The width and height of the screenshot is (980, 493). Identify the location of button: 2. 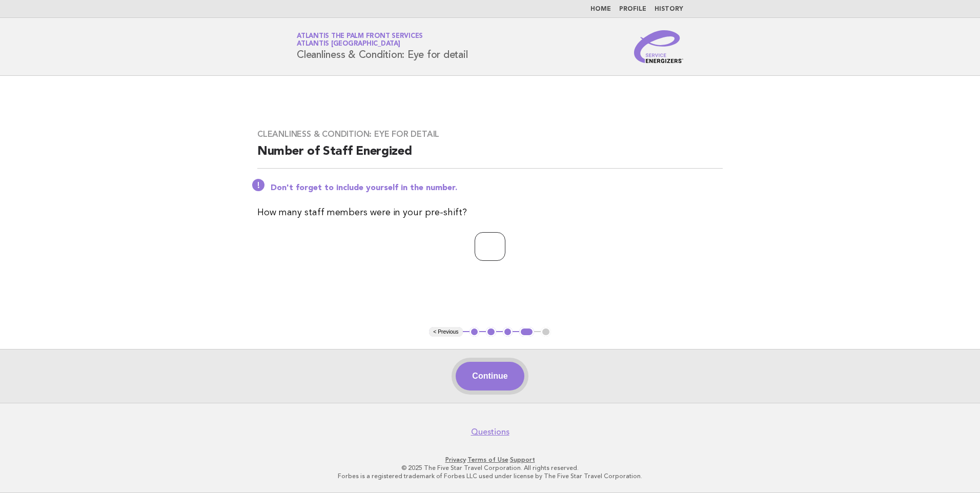
(491, 332).